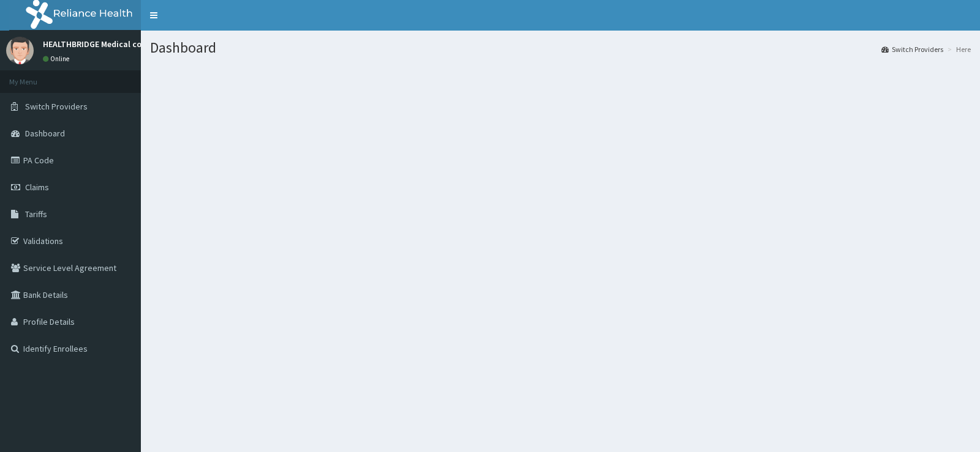  Describe the element at coordinates (560, 48) in the screenshot. I see `h1: Dashboard` at that location.